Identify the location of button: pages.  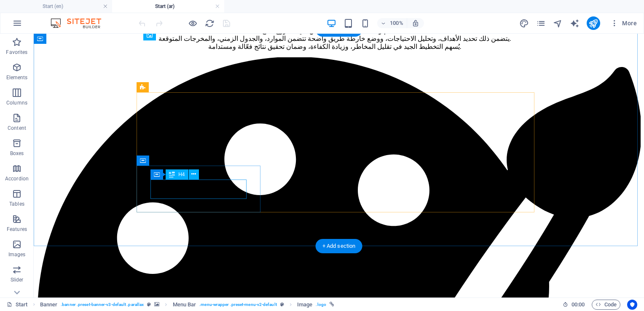
(542, 23).